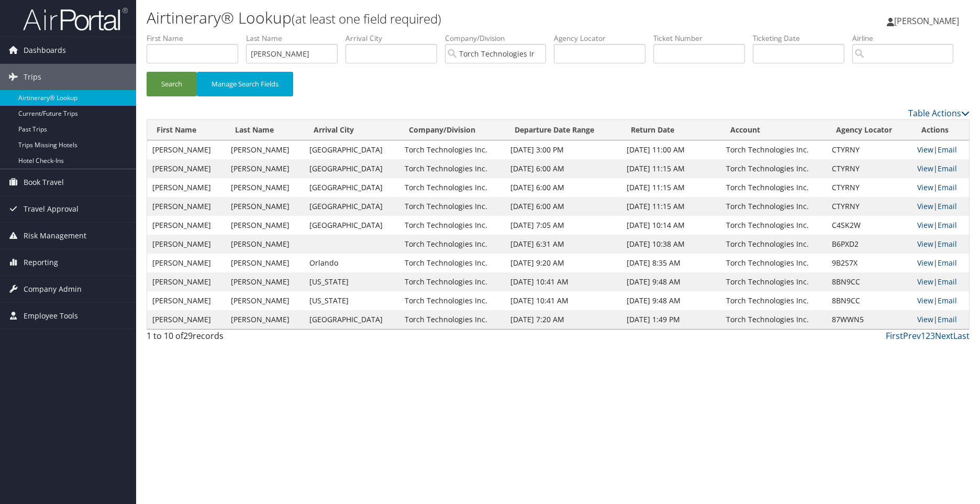 Image resolution: width=980 pixels, height=504 pixels. What do you see at coordinates (941, 130) in the screenshot?
I see `th: Actions` at bounding box center [941, 130].